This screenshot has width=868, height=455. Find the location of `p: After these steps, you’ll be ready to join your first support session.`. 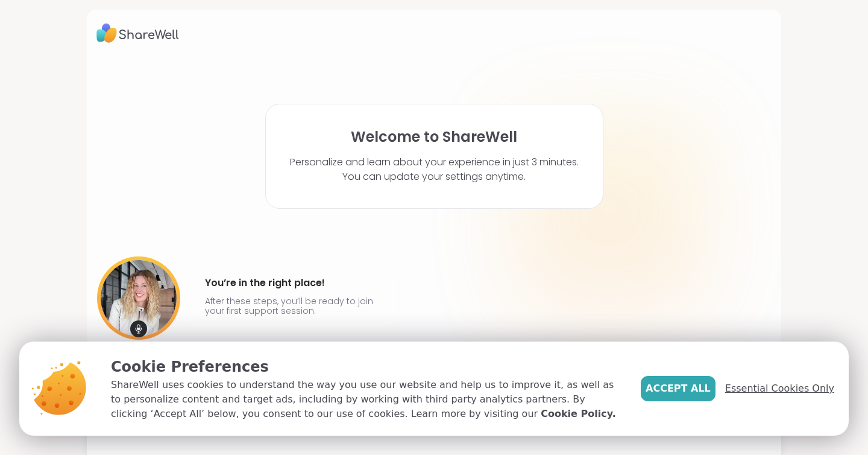

p: After these steps, you’ll be ready to join your first support session. is located at coordinates (292, 306).